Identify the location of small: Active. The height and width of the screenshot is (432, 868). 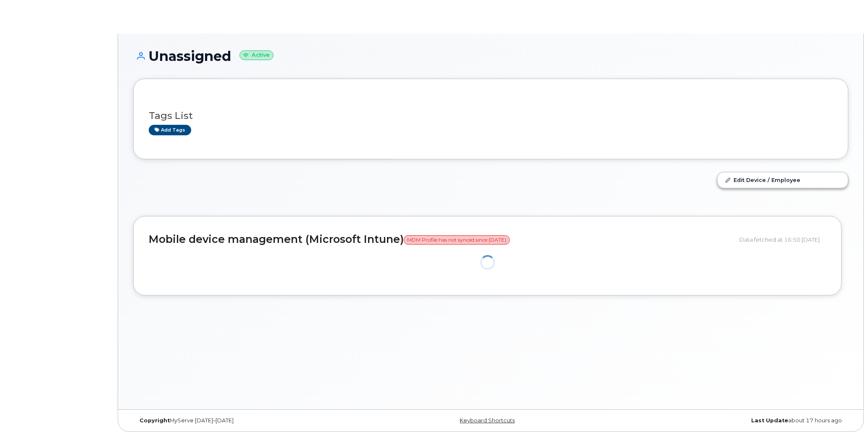
(256, 55).